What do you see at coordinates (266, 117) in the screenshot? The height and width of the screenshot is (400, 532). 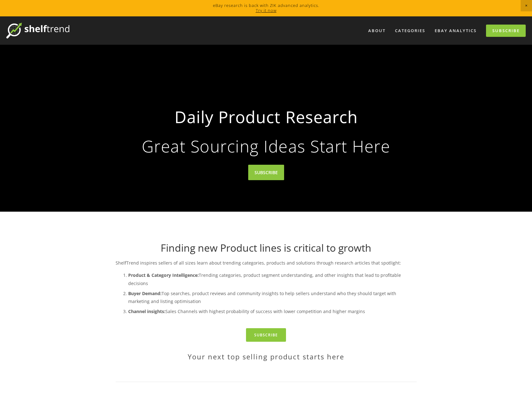 I see `strong: Daily Product Research` at bounding box center [266, 117].